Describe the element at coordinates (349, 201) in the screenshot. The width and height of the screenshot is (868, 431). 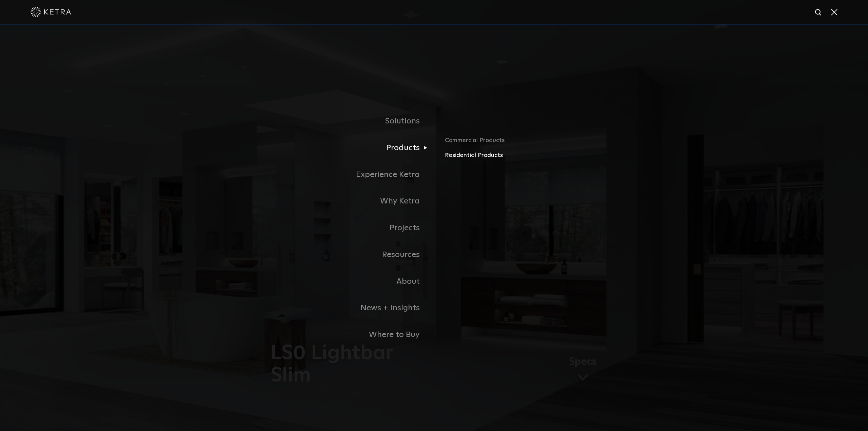
I see `a: Why Ketra` at that location.